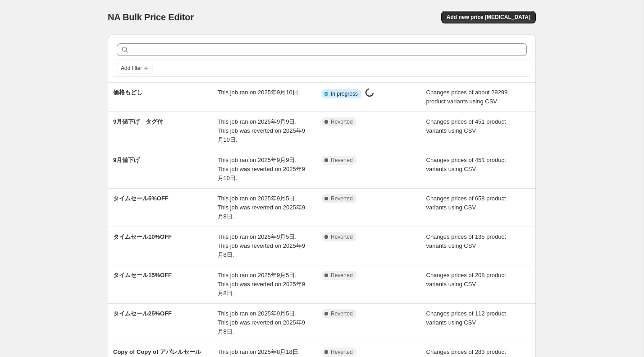 This screenshot has width=644, height=357. I want to click on span: 9月値下げ タグ付, so click(138, 121).